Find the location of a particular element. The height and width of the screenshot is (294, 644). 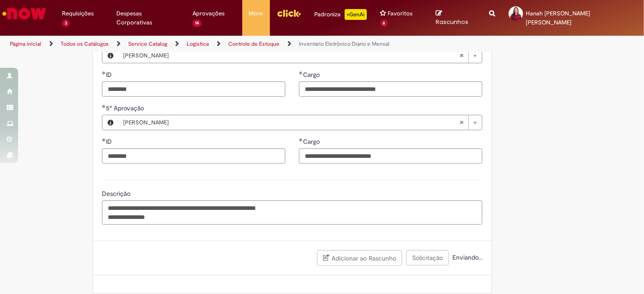

a: Rascunhos is located at coordinates (455, 18).